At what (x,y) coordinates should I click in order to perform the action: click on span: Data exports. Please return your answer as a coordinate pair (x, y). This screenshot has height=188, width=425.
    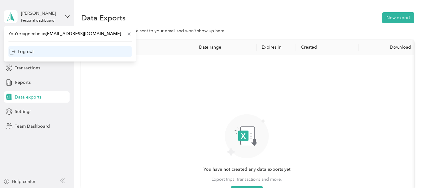
    Looking at the image, I should click on (28, 97).